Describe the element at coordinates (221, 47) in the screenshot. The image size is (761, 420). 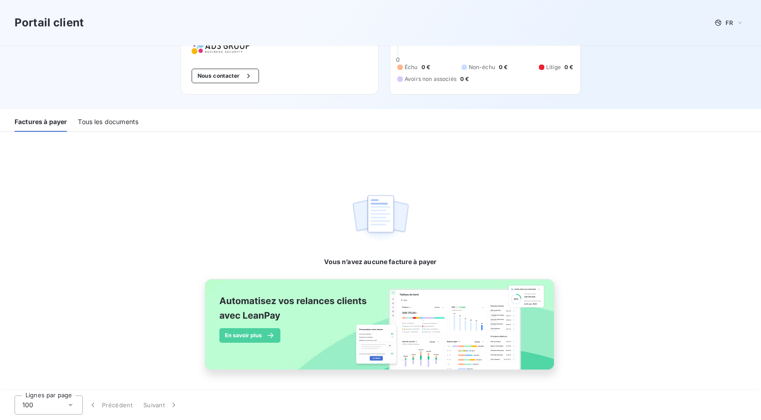
I see `img: Company logo` at that location.